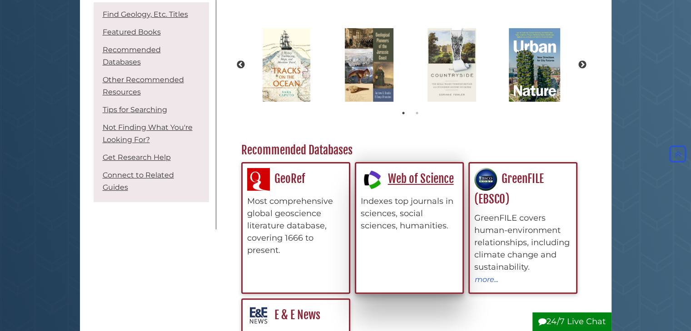 This screenshot has height=331, width=691. I want to click on a: Back to Top, so click(677, 154).